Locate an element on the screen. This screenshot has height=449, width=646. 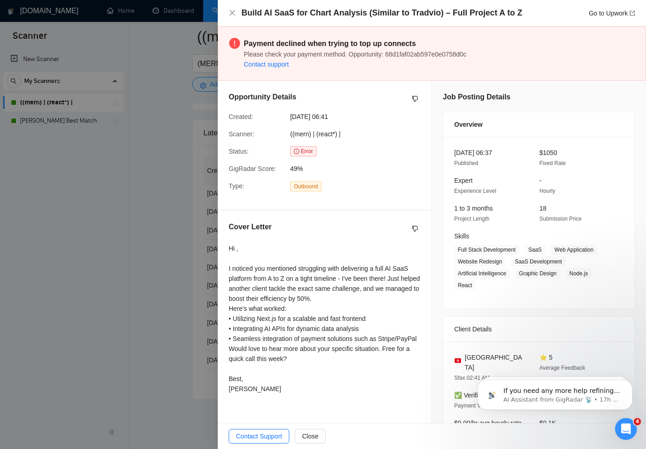
span: Error is located at coordinates (304, 151).